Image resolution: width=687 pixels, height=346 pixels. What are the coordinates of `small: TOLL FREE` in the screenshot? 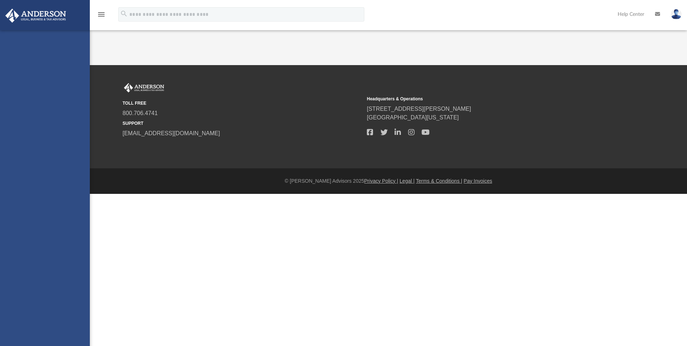 It's located at (242, 103).